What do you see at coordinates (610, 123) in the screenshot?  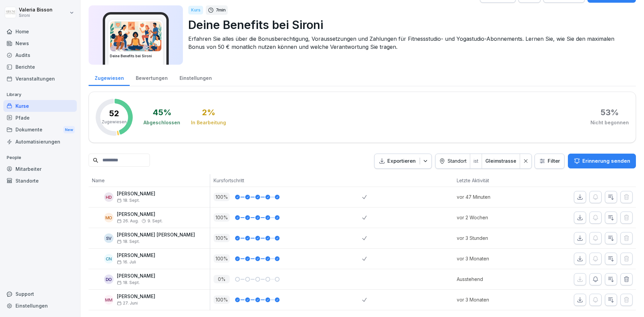 I see `div: Nicht begonnen` at bounding box center [610, 123].